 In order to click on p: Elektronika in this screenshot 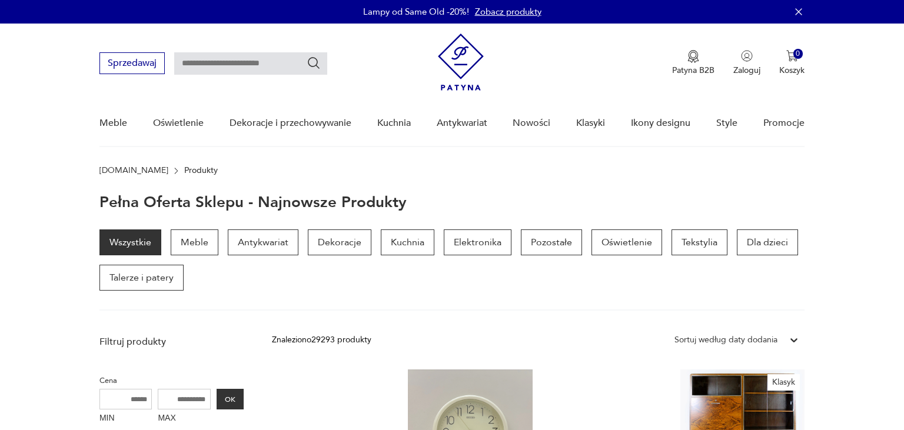, I will do `click(477, 242)`.